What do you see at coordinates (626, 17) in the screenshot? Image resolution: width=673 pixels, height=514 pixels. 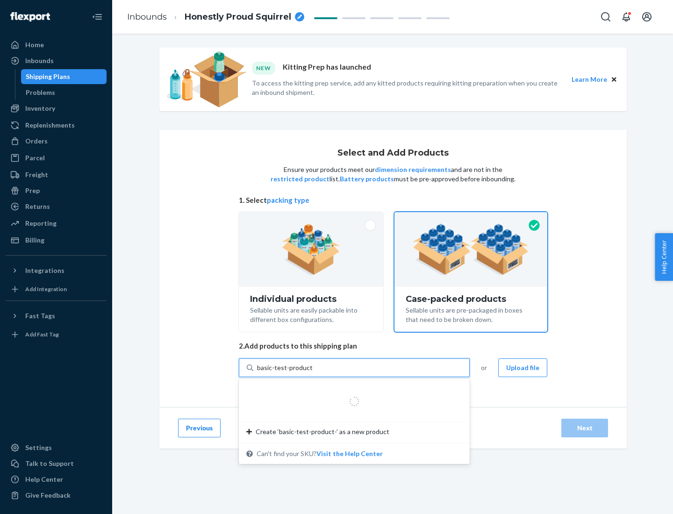 I see `button: Open notifications` at bounding box center [626, 17].